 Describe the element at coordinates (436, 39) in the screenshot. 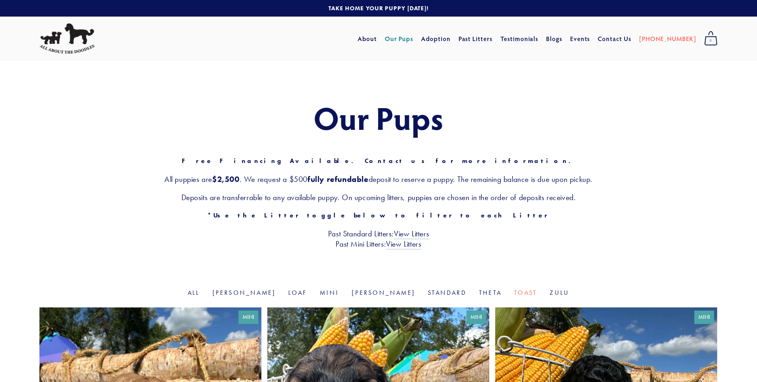

I see `a: Adoption` at that location.